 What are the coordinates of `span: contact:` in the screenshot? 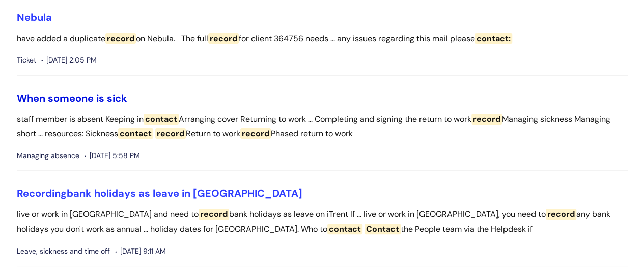 It's located at (493, 38).